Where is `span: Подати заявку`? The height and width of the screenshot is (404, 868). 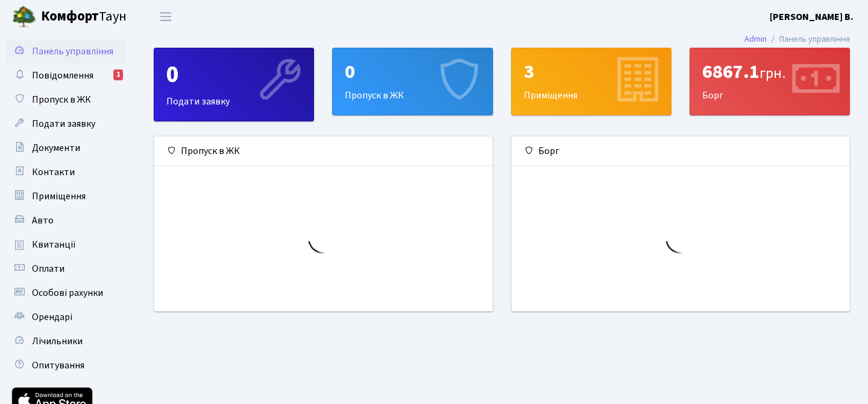
span: Подати заявку is located at coordinates (63, 124).